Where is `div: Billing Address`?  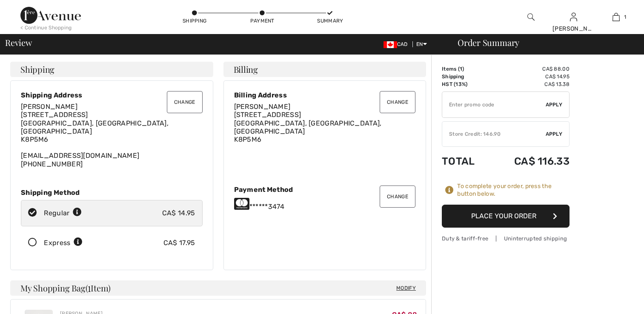
div: Billing Address is located at coordinates (324, 95).